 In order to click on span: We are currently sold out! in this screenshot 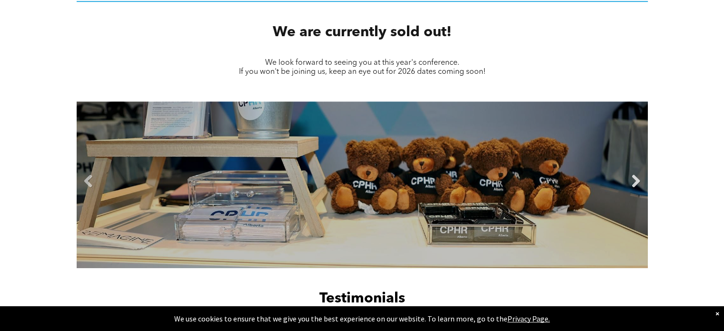, I will do `click(362, 32)`.